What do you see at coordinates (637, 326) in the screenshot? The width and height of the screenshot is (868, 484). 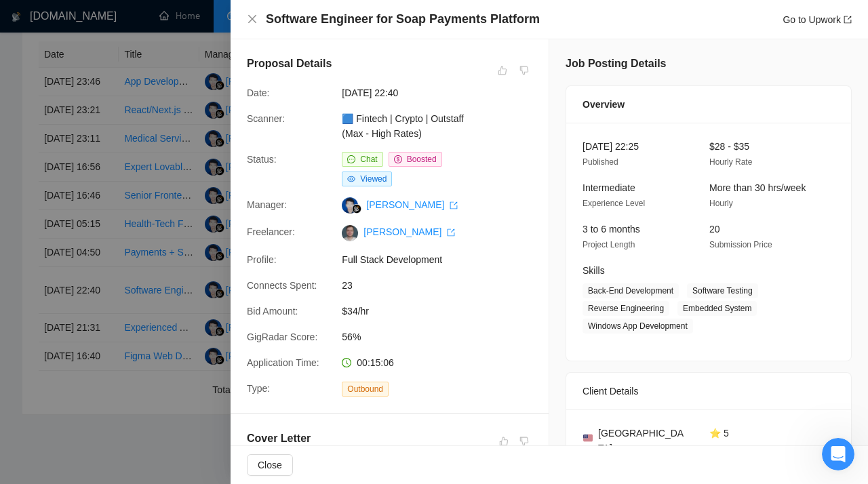 I see `span: Windows App Development` at bounding box center [637, 326].